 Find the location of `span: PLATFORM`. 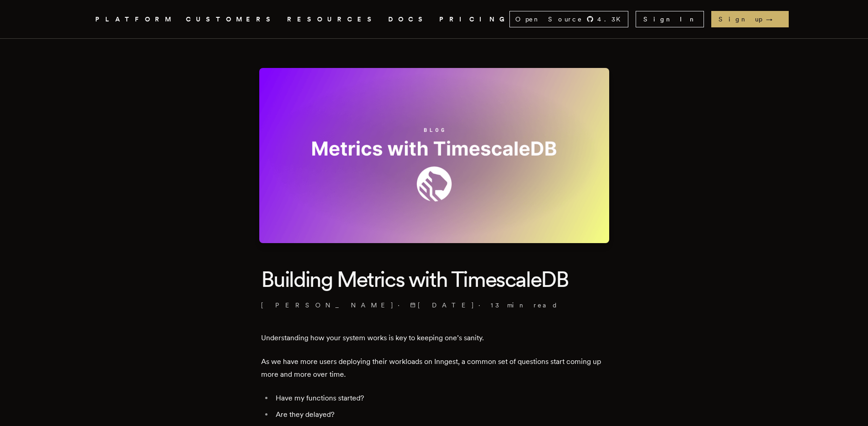

span: PLATFORM is located at coordinates (135, 19).